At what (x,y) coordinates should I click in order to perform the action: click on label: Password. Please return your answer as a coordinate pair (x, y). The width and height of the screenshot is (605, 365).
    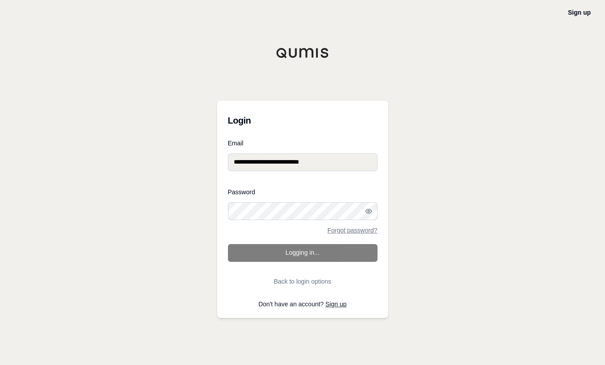
    Looking at the image, I should click on (303, 192).